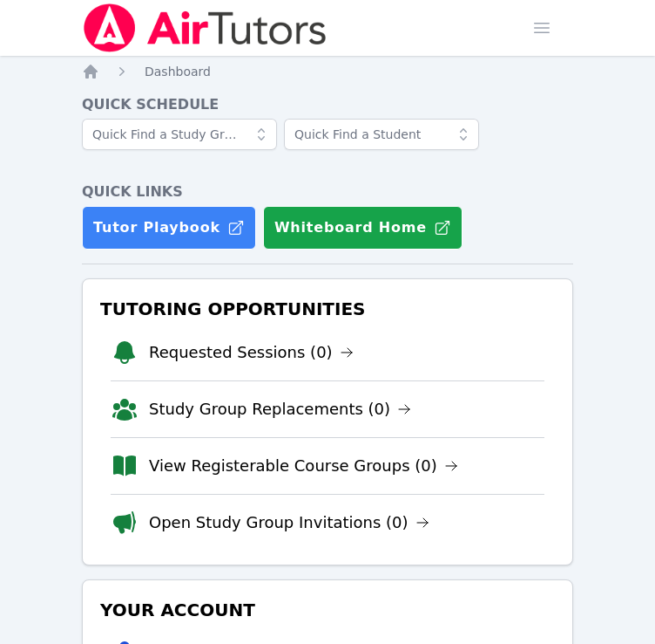 This screenshot has width=655, height=644. Describe the element at coordinates (328, 610) in the screenshot. I see `h3: Your Account` at that location.